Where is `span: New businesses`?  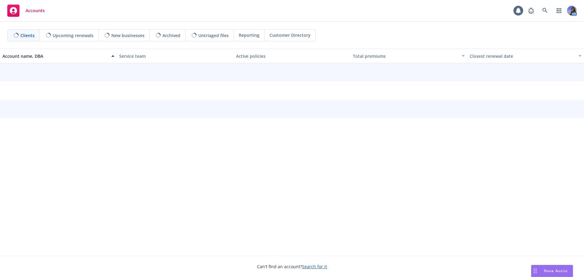
span: New businesses is located at coordinates (128, 35).